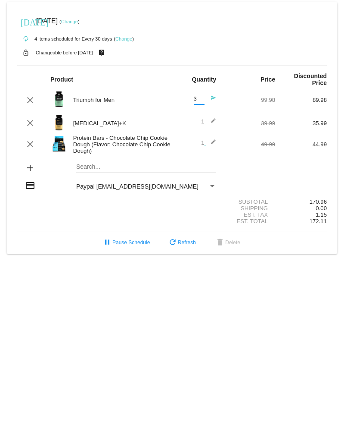 The width and height of the screenshot is (344, 432). What do you see at coordinates (228, 242) in the screenshot?
I see `span: Delete` at bounding box center [228, 242].